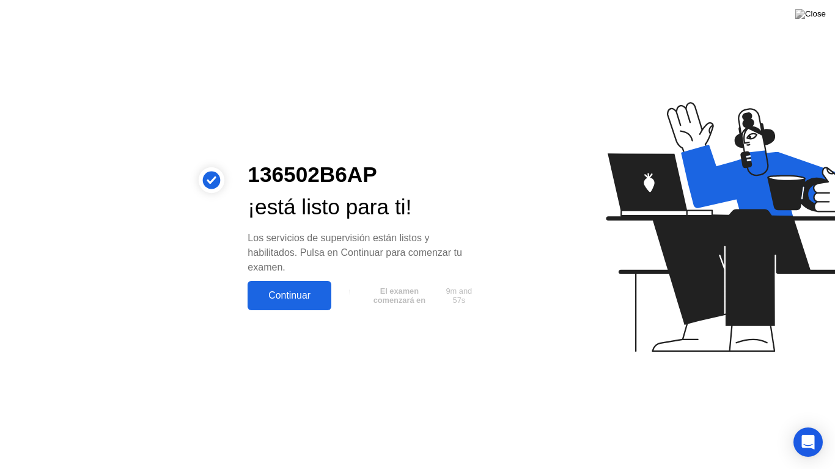 The height and width of the screenshot is (469, 835). Describe the element at coordinates (810, 14) in the screenshot. I see `img: Close` at that location.